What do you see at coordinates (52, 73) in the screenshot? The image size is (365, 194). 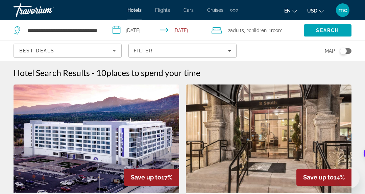 I see `h1: Hotel Search Results` at bounding box center [52, 73].